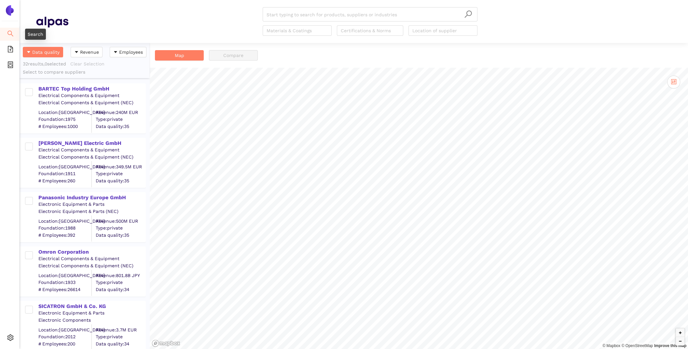 This screenshot has width=688, height=349. What do you see at coordinates (65, 235) in the screenshot?
I see `span: # Employees: 392` at bounding box center [65, 235].